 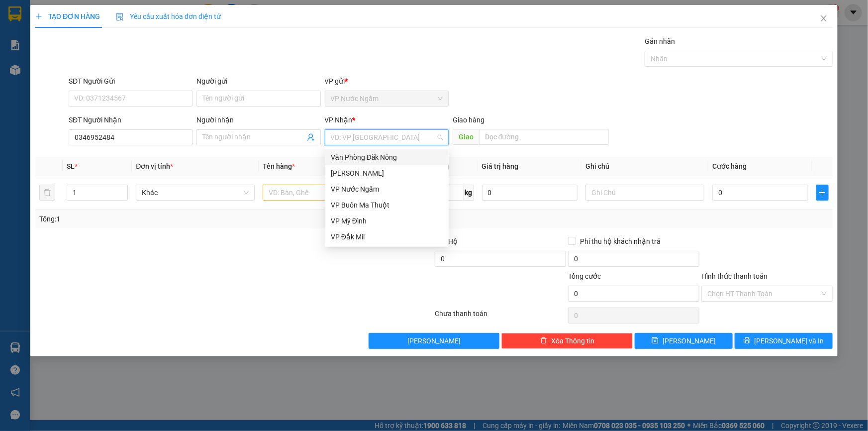 What do you see at coordinates (468, 120) in the screenshot?
I see `span: Giao hàng` at bounding box center [468, 120].